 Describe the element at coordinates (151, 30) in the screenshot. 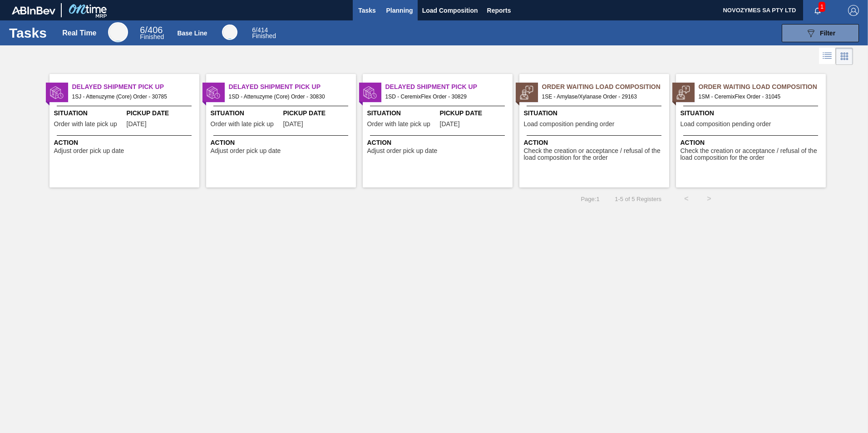

I see `span: / 406` at that location.